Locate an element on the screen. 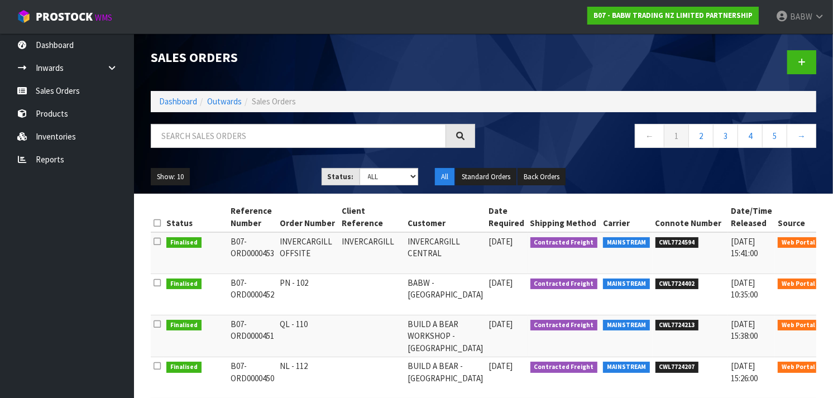 The width and height of the screenshot is (833, 398). span: ProStock is located at coordinates (64, 17).